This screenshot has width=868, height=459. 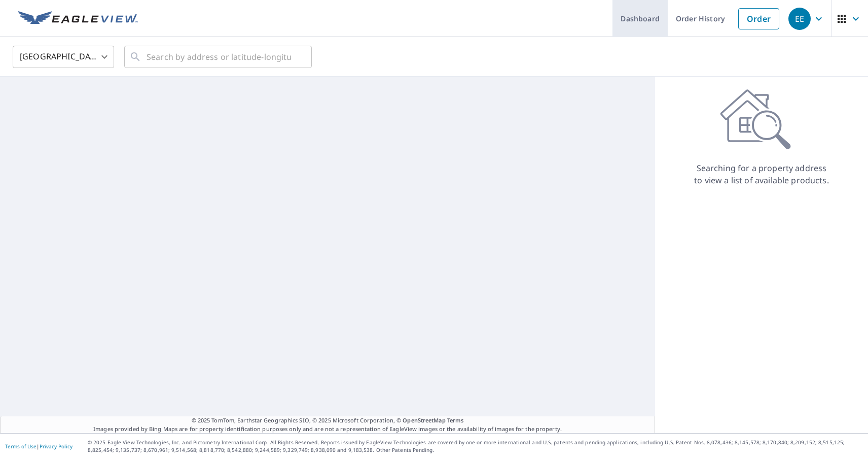 I want to click on a: Terms, so click(x=455, y=420).